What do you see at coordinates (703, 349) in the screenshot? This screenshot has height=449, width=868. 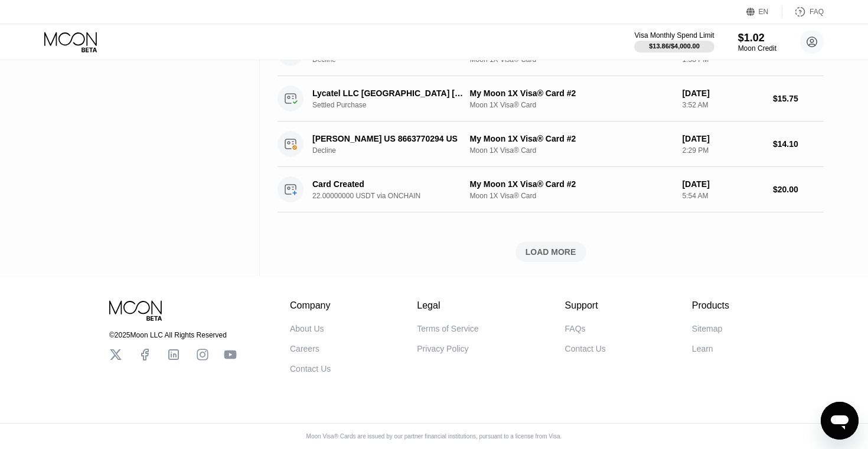 I see `div: Learn` at bounding box center [703, 349].